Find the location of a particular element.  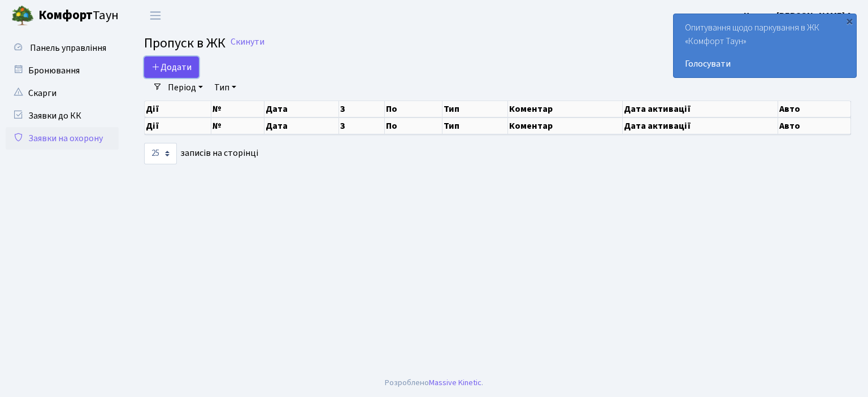

a: Скарги is located at coordinates (62, 93).